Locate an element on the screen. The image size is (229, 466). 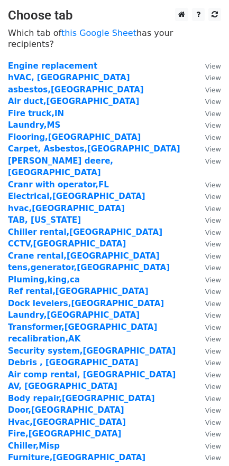
h3: Choose tab is located at coordinates (114, 15).